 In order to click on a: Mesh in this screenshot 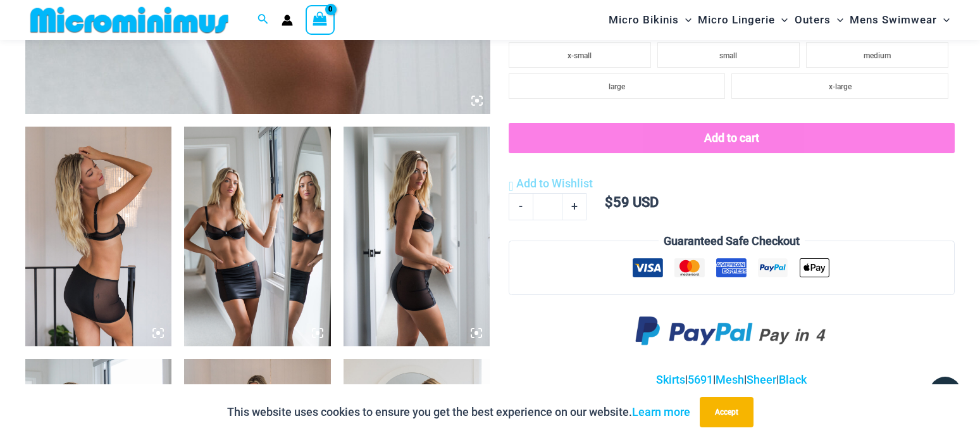, I will do `click(729, 379)`.